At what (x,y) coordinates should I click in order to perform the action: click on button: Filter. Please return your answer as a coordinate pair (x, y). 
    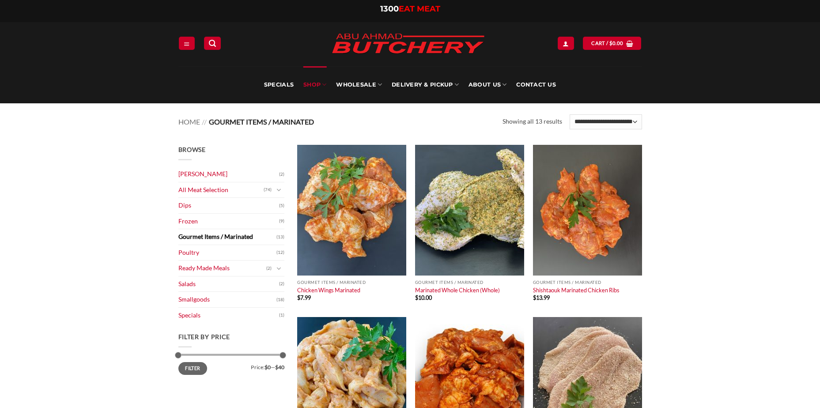
    Looking at the image, I should click on (193, 368).